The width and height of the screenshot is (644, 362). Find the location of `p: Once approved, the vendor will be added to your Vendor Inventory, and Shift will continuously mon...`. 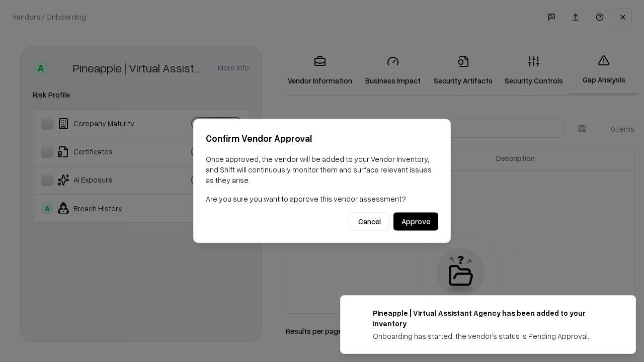

p: Once approved, the vendor will be added to your Vendor Inventory, and Shift will continuously mon... is located at coordinates (322, 170).